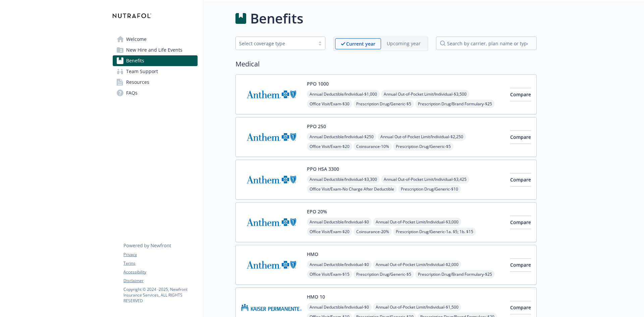 The image size is (644, 317). What do you see at coordinates (434, 231) in the screenshot?
I see `span: Prescription Drug/Generic - 1a. $5; 1b. $15` at bounding box center [434, 231].